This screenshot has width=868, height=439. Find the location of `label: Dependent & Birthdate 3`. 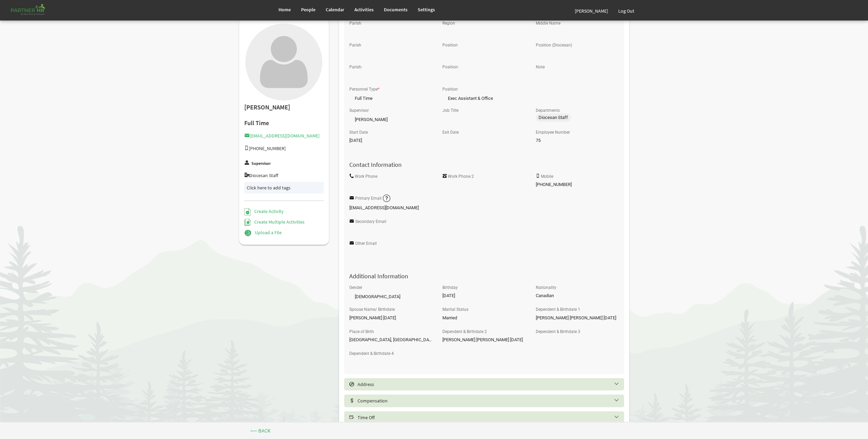

label: Dependent & Birthdate 3 is located at coordinates (558, 332).